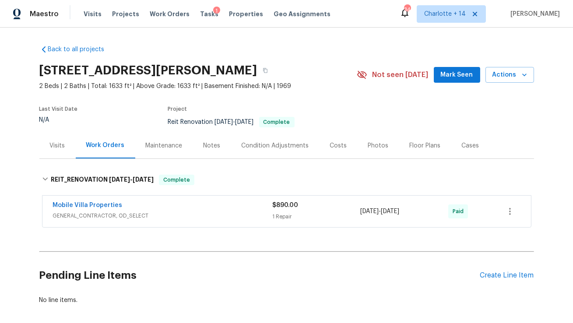 The image size is (573, 323). Describe the element at coordinates (126, 14) in the screenshot. I see `span: Projects` at that location.